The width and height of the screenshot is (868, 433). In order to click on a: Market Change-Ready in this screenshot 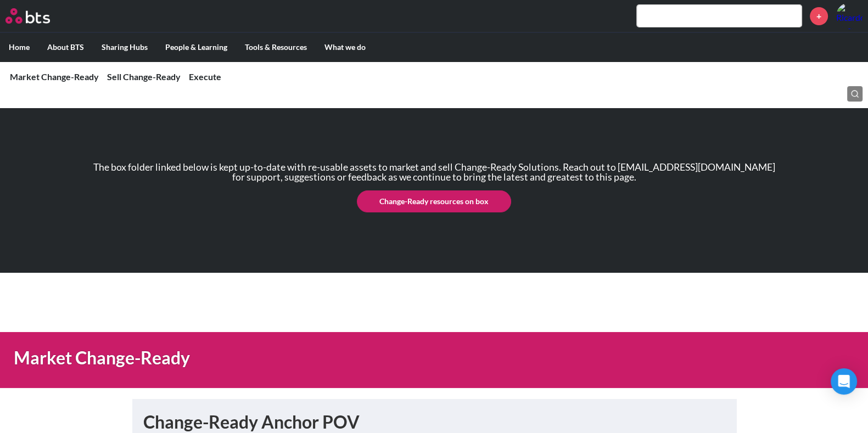, I will do `click(55, 76)`.